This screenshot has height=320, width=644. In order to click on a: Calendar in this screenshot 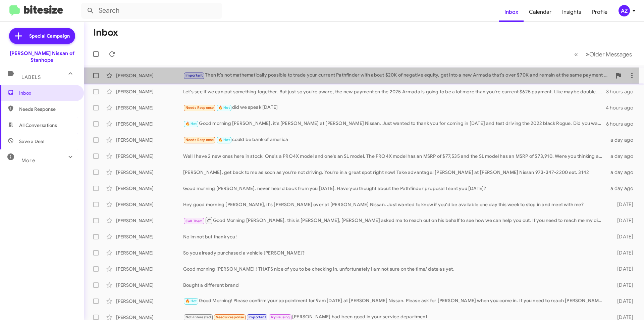, I will do `click(540, 12)`.